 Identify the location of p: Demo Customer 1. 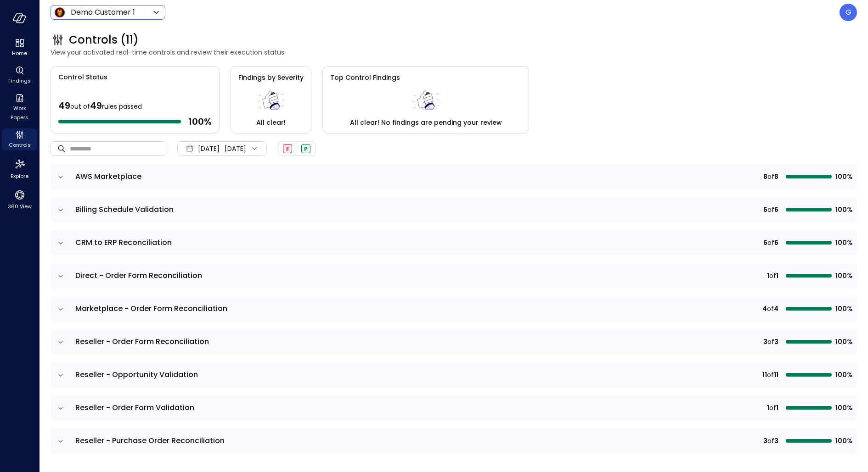
(103, 12).